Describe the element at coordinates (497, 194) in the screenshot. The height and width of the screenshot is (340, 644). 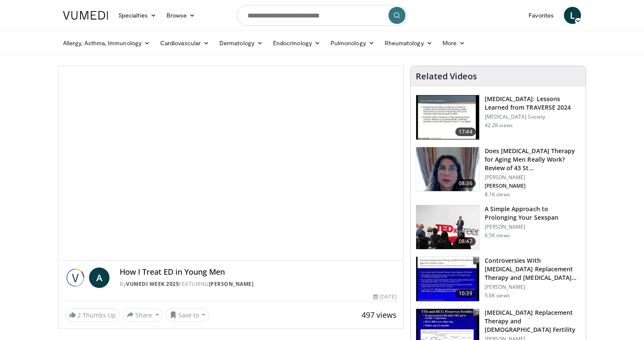
I see `p: 8.1K views` at that location.